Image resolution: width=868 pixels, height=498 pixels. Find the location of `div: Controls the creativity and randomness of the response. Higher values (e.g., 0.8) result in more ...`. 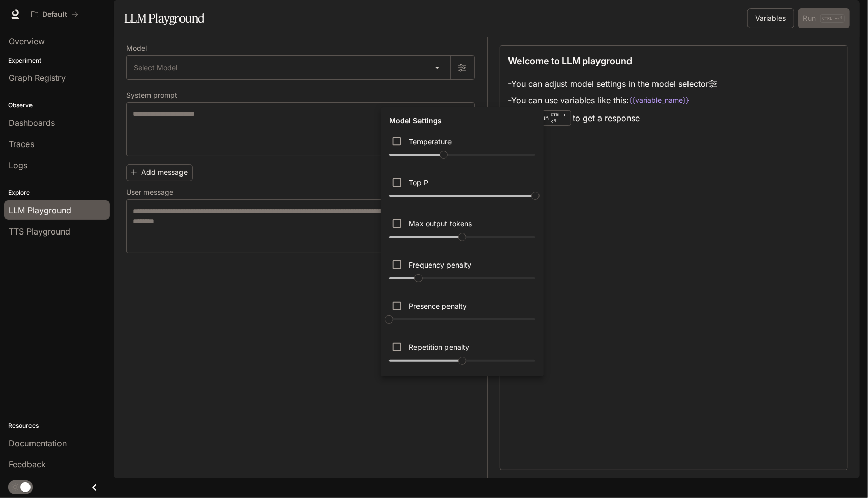

div: Controls the creativity and randomness of the response. Higher values (e.g., 0.8) result in more ... is located at coordinates (462, 148).